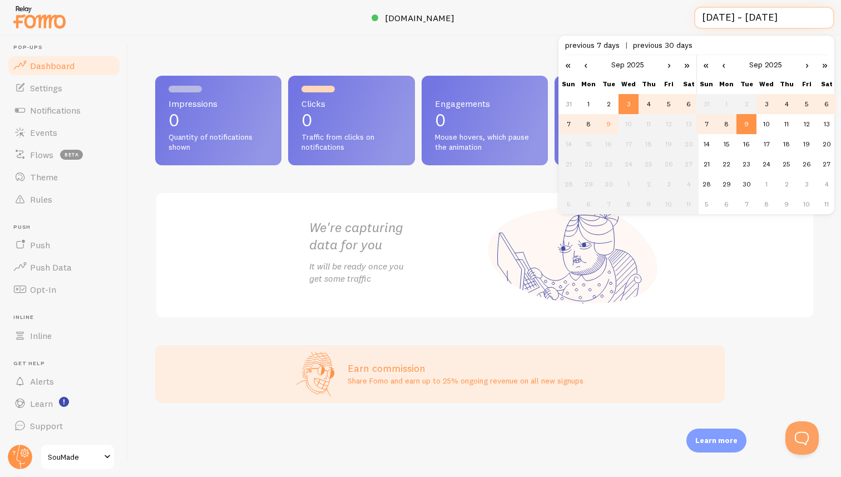 Image resolution: width=841 pixels, height=477 pixels. What do you see at coordinates (64, 177) in the screenshot?
I see `a: Theme` at bounding box center [64, 177].